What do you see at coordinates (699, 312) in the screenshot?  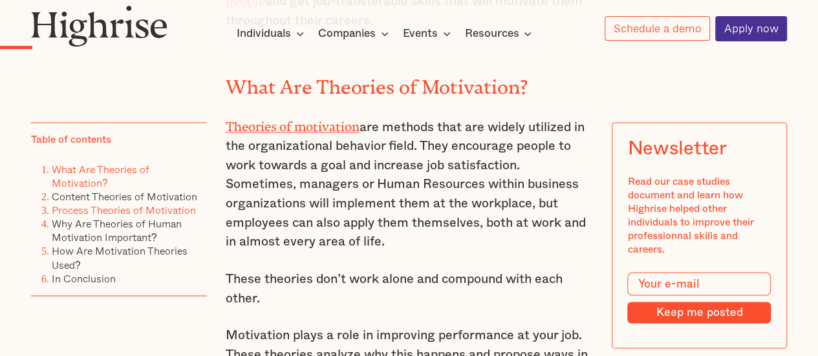 I see `input: Keep me posted` at bounding box center [699, 312].